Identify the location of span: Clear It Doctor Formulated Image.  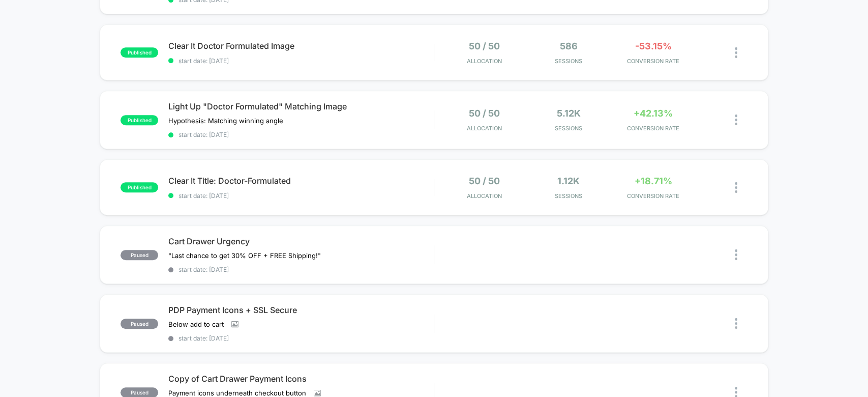
(300, 46).